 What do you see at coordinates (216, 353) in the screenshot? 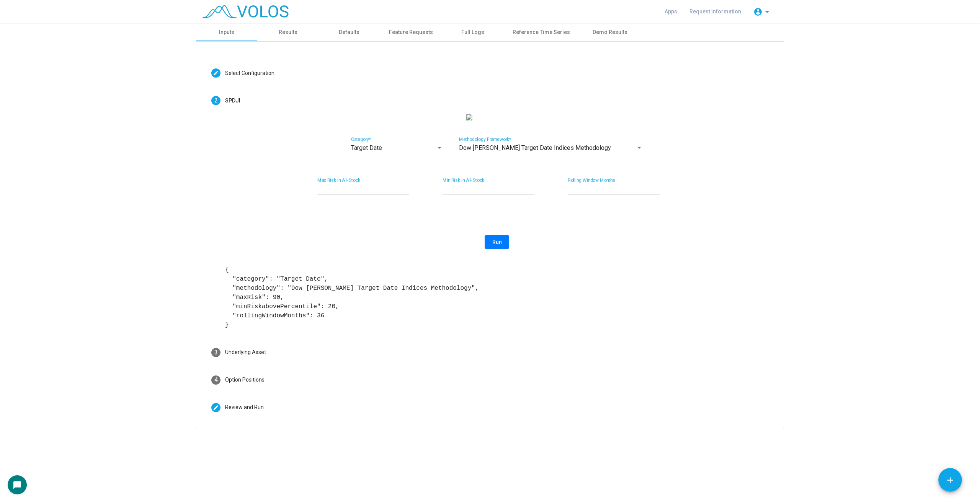
I see `span: 3` at bounding box center [216, 353].